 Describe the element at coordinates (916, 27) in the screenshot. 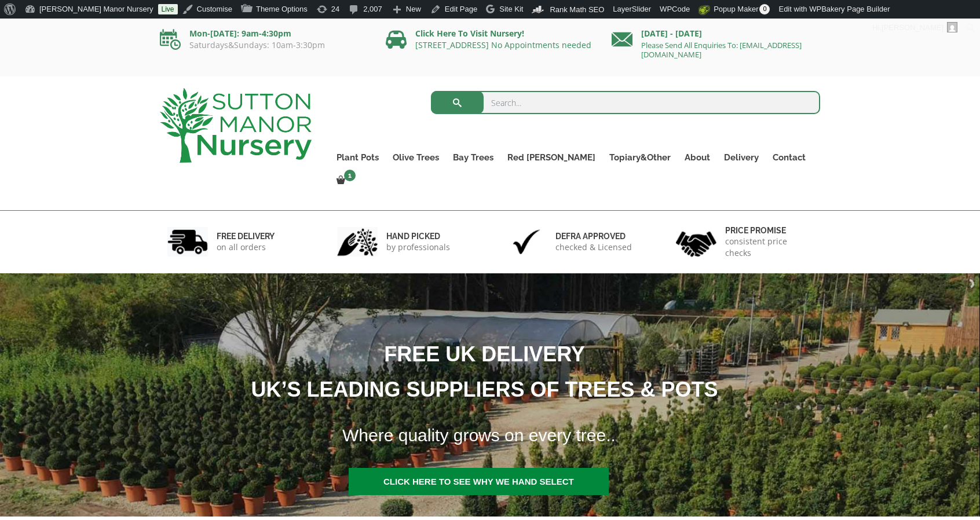

I see `a: Hi,` at that location.